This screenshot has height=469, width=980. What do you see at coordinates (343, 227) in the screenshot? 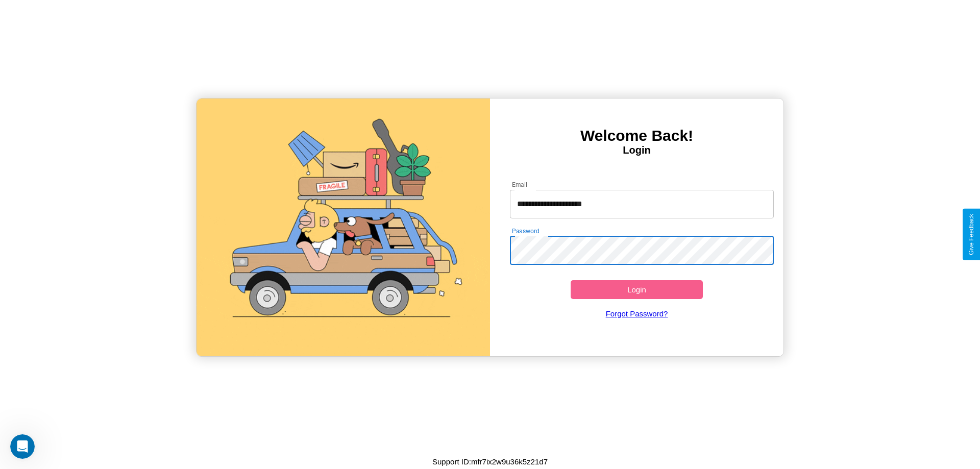
I see `img: gif` at bounding box center [343, 227].